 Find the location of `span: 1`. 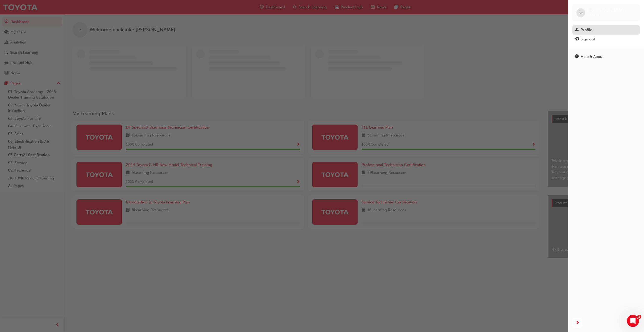

span: 1 is located at coordinates (639, 317).